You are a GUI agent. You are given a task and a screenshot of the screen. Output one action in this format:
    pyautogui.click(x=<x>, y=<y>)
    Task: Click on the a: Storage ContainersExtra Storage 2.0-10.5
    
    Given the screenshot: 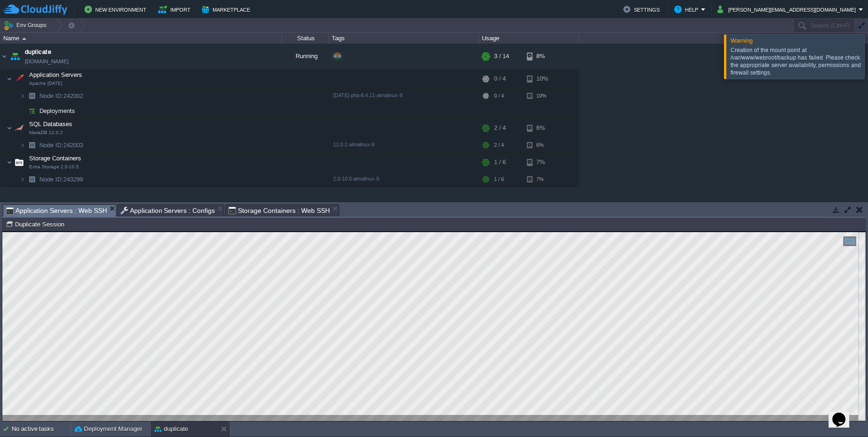 What is the action you would take?
    pyautogui.click(x=56, y=158)
    